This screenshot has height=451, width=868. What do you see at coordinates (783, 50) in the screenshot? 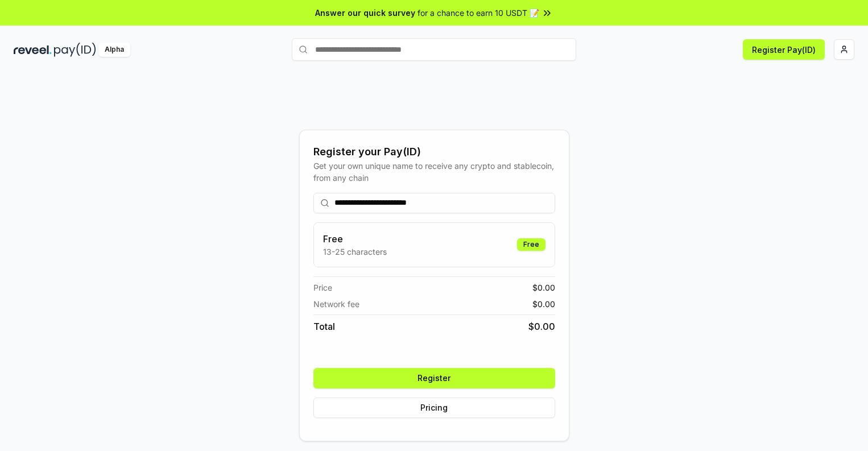
I see `button: Register Pay(ID)` at bounding box center [783, 50].